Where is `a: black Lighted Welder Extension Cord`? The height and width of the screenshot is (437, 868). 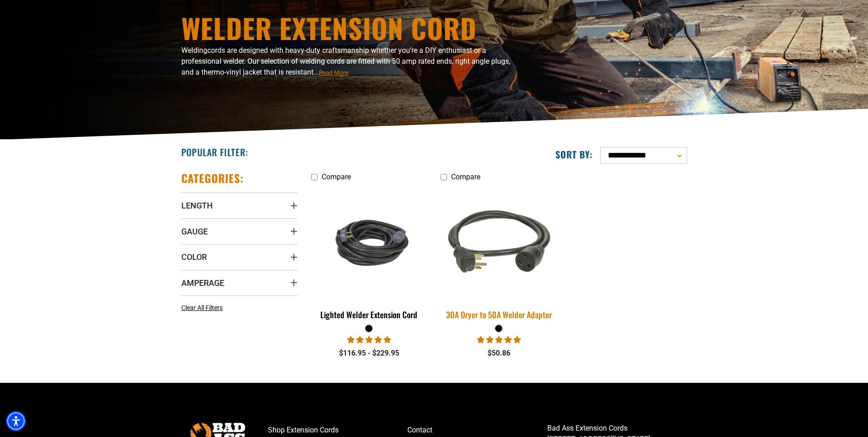
a: black Lighted Welder Extension Cord is located at coordinates (369, 255).